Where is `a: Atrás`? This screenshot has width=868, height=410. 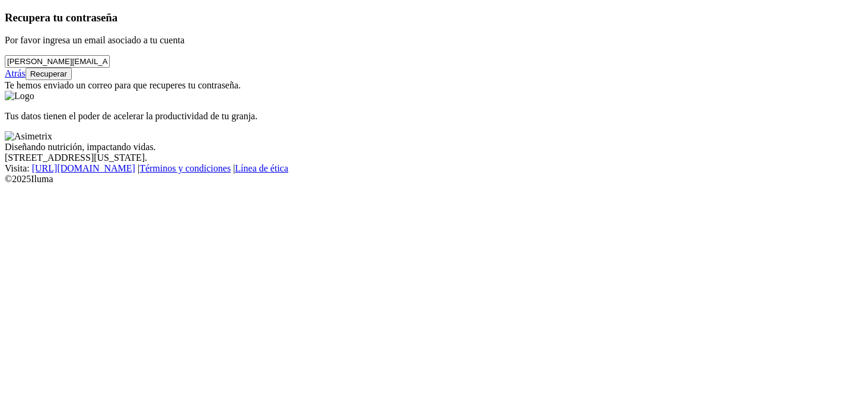 a: Atrás is located at coordinates (15, 73).